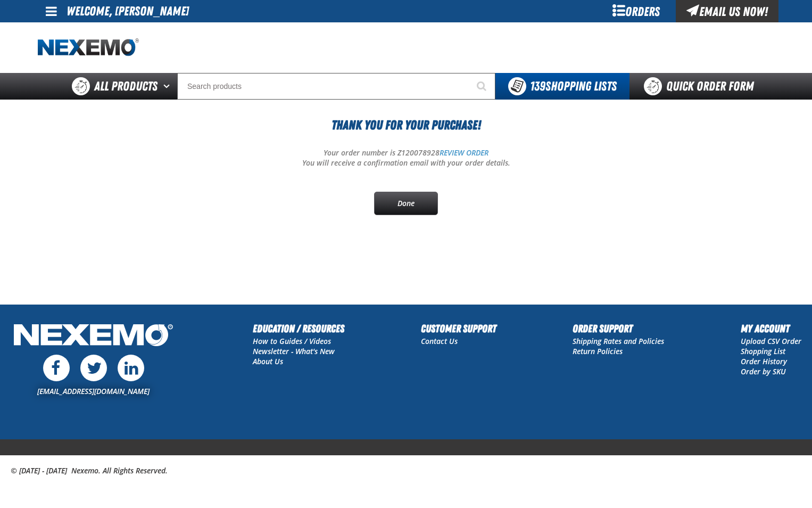 This screenshot has width=812, height=508. What do you see at coordinates (562, 86) in the screenshot?
I see `button: You have 139 Shopping Lists. Open to view details` at bounding box center [562, 86].